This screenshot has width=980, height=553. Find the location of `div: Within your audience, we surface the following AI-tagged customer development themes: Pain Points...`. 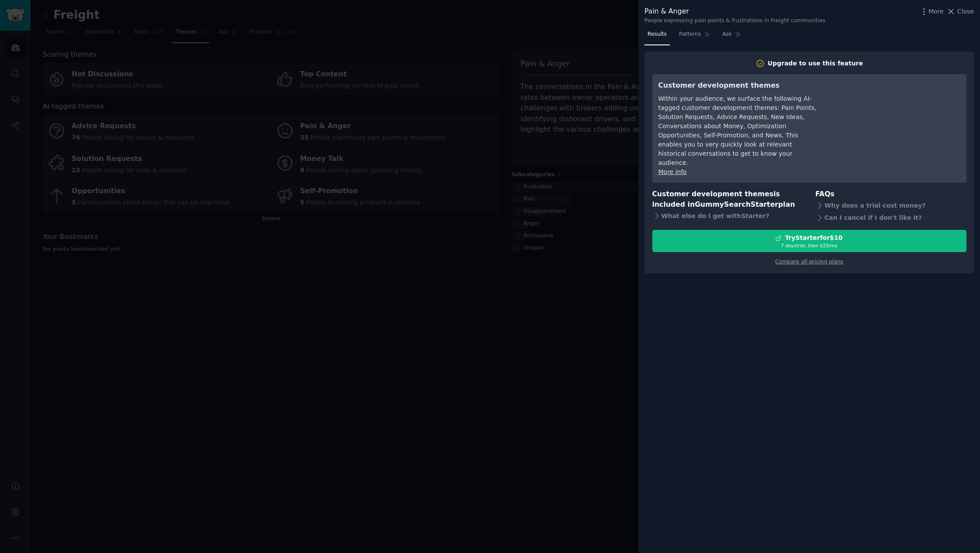

div: Within your audience, we surface the following AI-tagged customer development themes: Pain Points... is located at coordinates (738, 131).